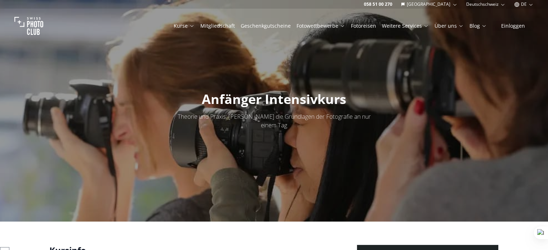 The image size is (548, 250). Describe the element at coordinates (266, 26) in the screenshot. I see `a: Geschenkgutscheine` at that location.